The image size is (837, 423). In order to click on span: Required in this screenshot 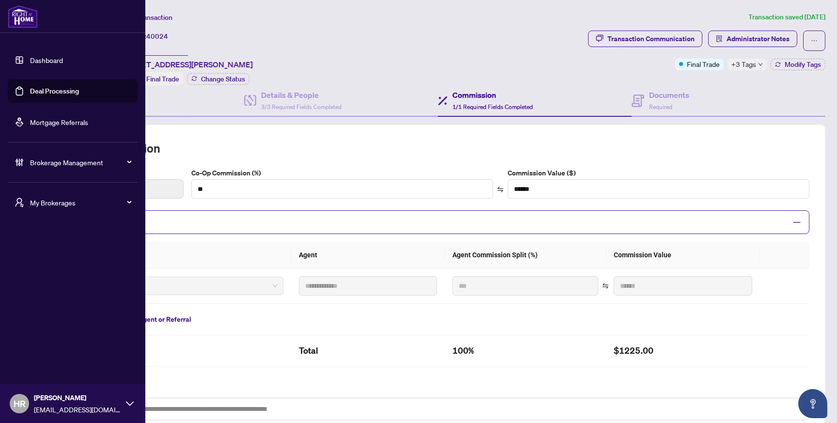, I will do `click(661, 107)`.